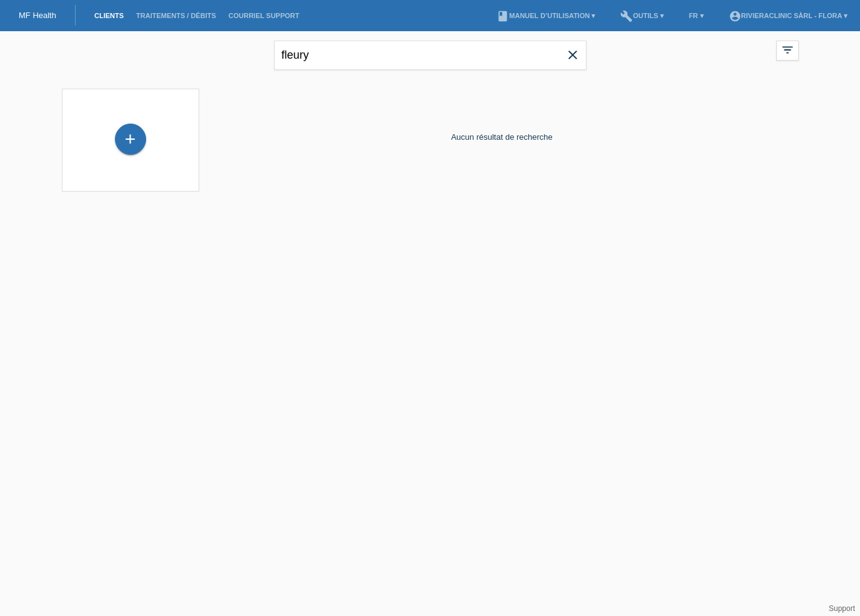 This screenshot has width=860, height=616. What do you see at coordinates (503, 16) in the screenshot?
I see `i: book` at bounding box center [503, 16].